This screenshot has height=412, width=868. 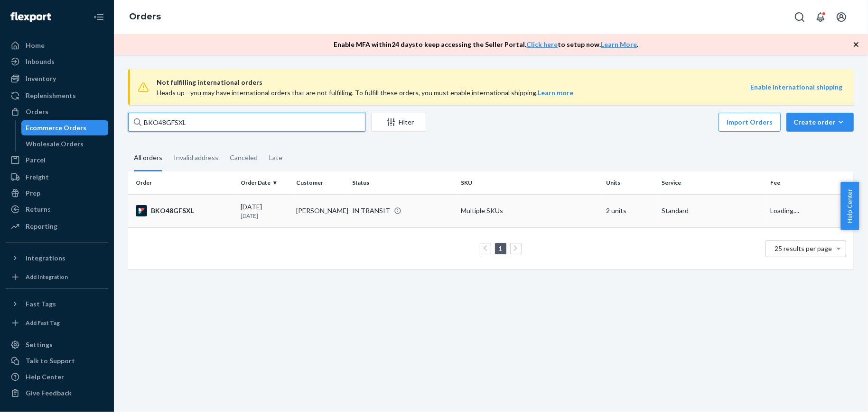 What do you see at coordinates (276, 158) in the screenshot?
I see `div: Late` at bounding box center [276, 158].